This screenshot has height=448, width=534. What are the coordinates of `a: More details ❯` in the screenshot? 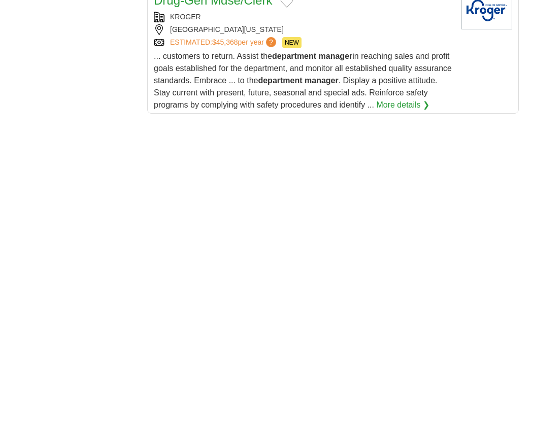 It's located at (402, 105).